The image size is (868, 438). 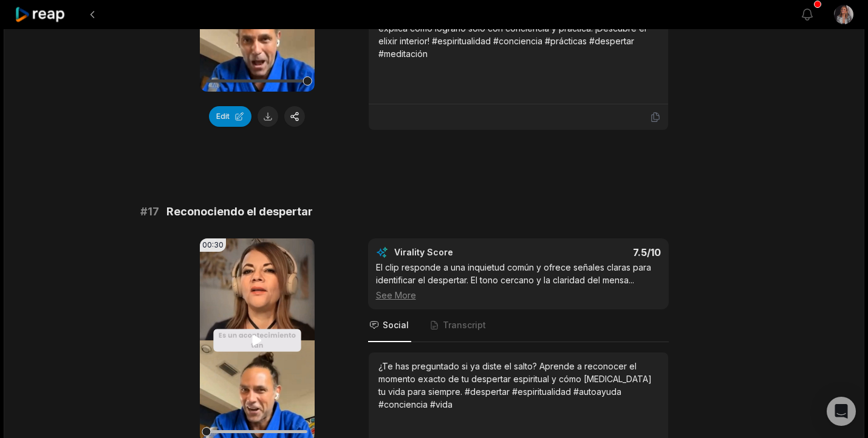 I want to click on div: El clip responde a una inquietud común y ofrece señales claras para identificar el despertar. El ..., so click(x=518, y=281).